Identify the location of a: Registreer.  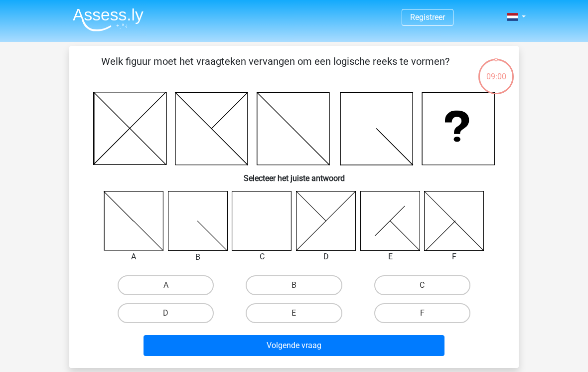
(427, 17).